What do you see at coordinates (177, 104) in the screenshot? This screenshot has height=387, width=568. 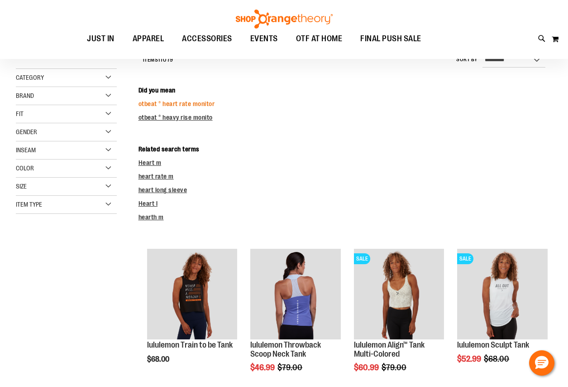 I see `a: otbeat ® heart rate monitor` at bounding box center [177, 104].